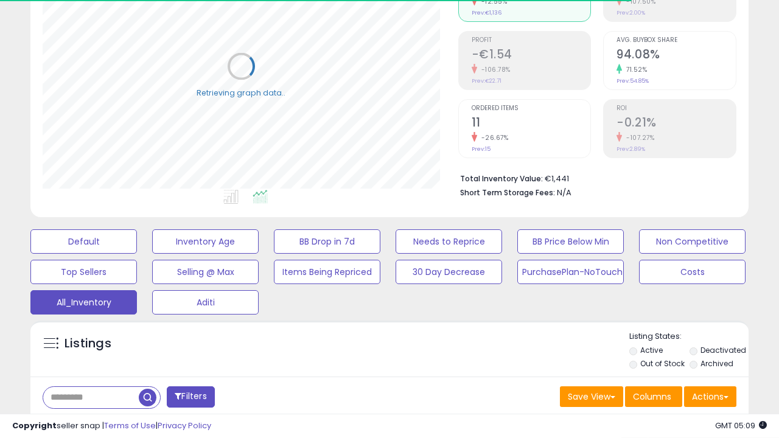 The image size is (779, 438). Describe the element at coordinates (111, 426) in the screenshot. I see `div: seller snap | |` at that location.